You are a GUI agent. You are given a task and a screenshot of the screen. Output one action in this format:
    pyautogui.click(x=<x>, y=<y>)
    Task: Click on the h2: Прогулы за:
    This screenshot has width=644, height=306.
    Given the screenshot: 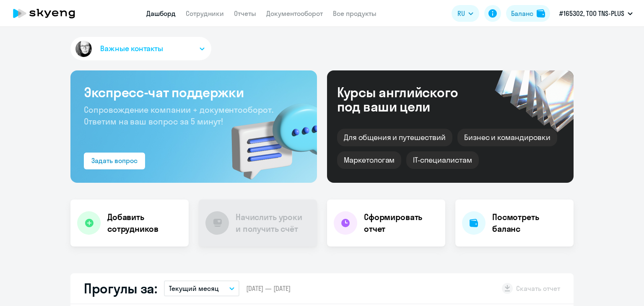 What is the action you would take?
    pyautogui.click(x=120, y=288)
    